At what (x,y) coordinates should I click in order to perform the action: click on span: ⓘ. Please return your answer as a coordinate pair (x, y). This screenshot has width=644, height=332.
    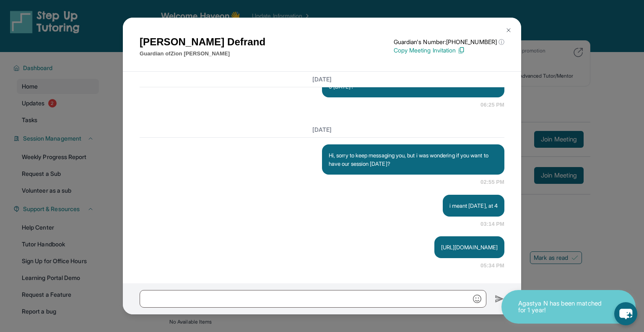
    Looking at the image, I should click on (502, 42).